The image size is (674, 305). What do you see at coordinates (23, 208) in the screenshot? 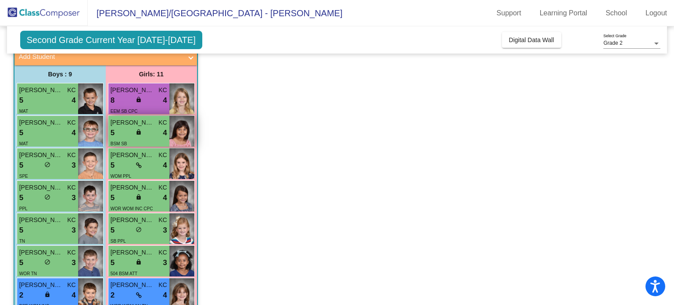
I see `span: PPL` at bounding box center [23, 208].